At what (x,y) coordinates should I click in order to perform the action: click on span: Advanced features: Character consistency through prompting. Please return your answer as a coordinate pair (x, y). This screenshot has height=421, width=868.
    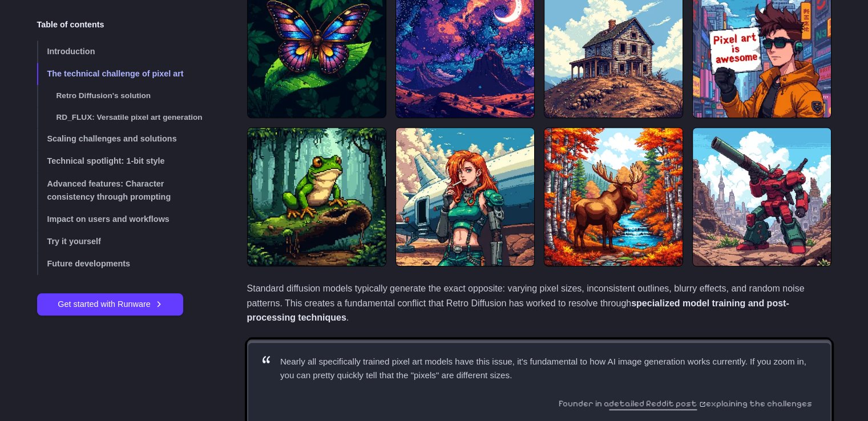
    Looking at the image, I should click on (109, 190).